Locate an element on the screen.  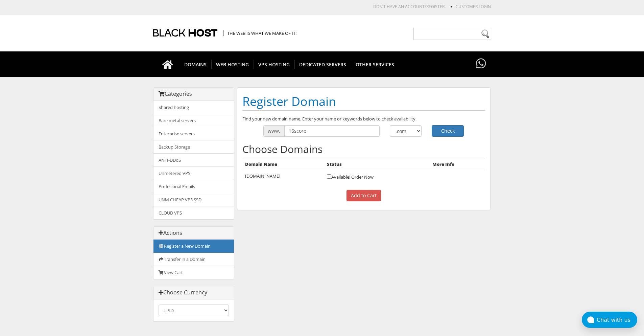
h2: Choose Domains is located at coordinates (364, 149).